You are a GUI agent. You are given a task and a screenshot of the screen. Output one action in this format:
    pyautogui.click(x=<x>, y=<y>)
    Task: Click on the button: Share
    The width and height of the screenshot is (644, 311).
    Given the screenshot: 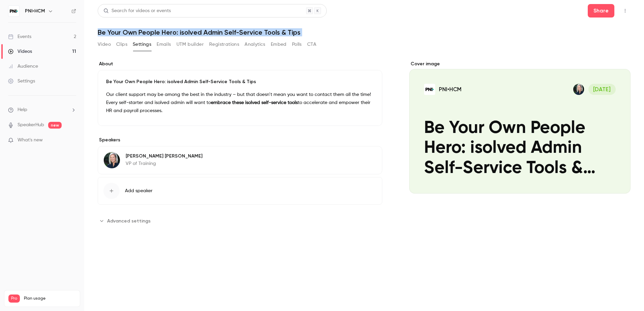 What is the action you would take?
    pyautogui.click(x=600, y=11)
    